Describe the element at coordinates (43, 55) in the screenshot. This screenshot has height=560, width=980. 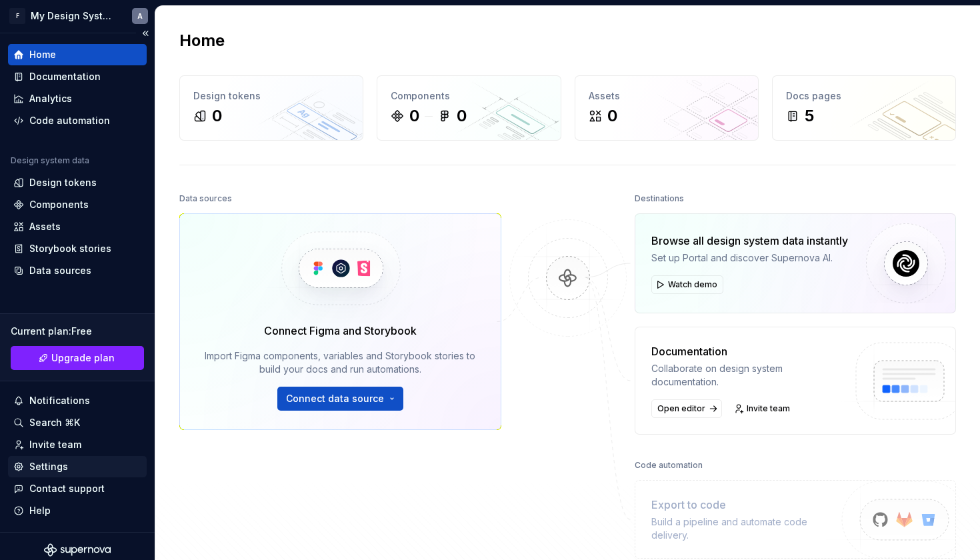
I see `div: Home` at that location.